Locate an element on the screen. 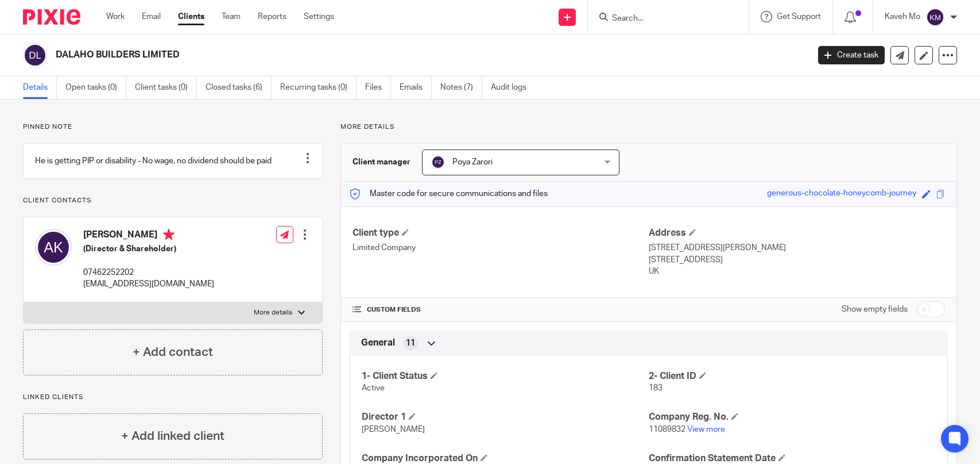  a: Settings is located at coordinates (319, 17).